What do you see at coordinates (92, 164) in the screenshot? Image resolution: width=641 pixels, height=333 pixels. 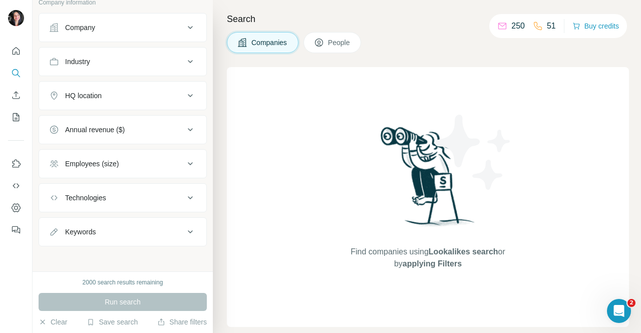 I see `div: Employees (size)` at bounding box center [92, 164].